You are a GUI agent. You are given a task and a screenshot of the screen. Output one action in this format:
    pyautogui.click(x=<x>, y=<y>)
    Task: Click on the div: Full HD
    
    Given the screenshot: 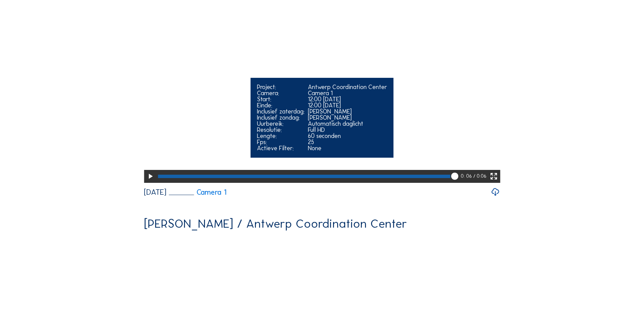 What is the action you would take?
    pyautogui.click(x=347, y=130)
    